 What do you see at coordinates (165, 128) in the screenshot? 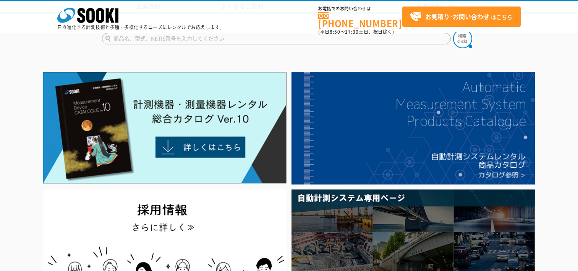
I see `img: Catalog Ver10` at bounding box center [165, 128].